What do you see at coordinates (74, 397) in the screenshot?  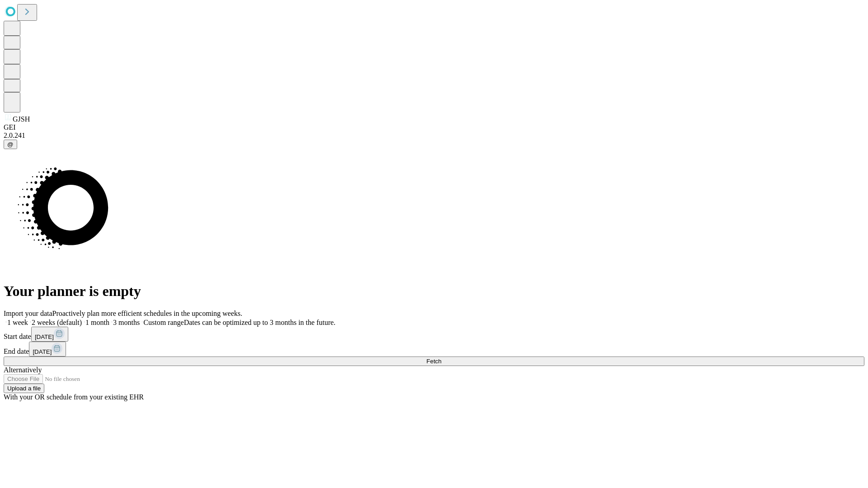 I see `span: With your OR schedule from your existing EHR` at bounding box center [74, 397].